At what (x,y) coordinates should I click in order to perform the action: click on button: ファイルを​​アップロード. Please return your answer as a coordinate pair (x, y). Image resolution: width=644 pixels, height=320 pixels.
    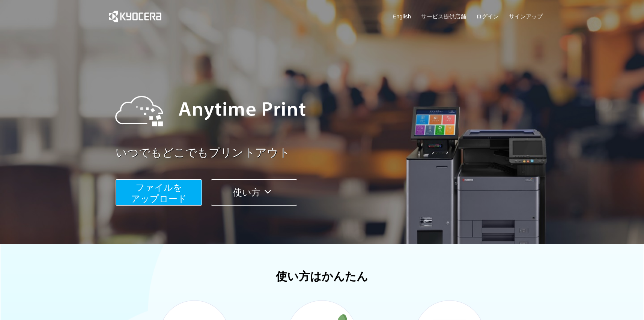
    Looking at the image, I should click on (159, 193).